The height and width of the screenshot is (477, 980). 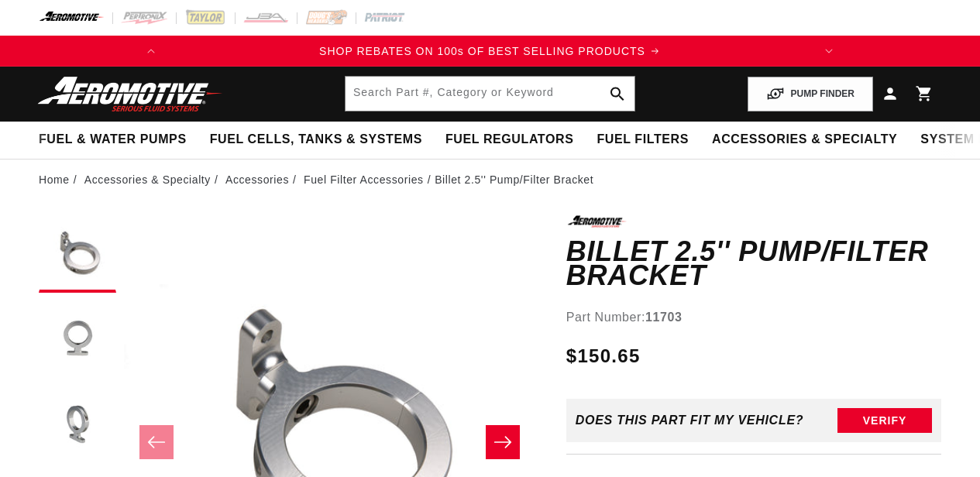 What do you see at coordinates (112, 139) in the screenshot?
I see `span: Fuel & Water Pumps` at bounding box center [112, 139].